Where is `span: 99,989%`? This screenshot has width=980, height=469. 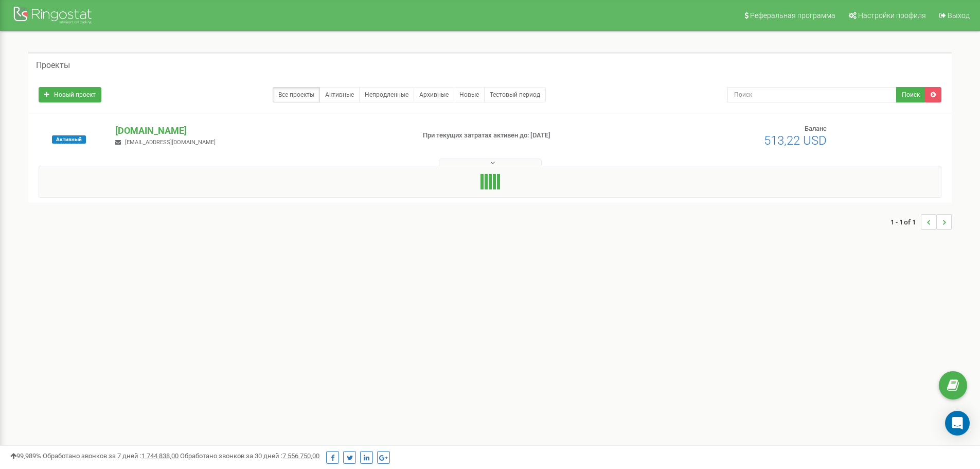 span: 99,989% is located at coordinates (26, 456).